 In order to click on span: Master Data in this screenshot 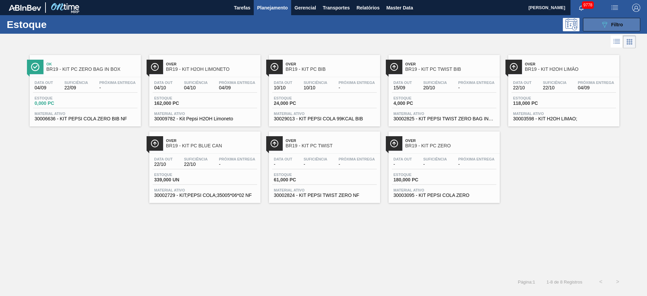, I will do `click(399, 8)`.